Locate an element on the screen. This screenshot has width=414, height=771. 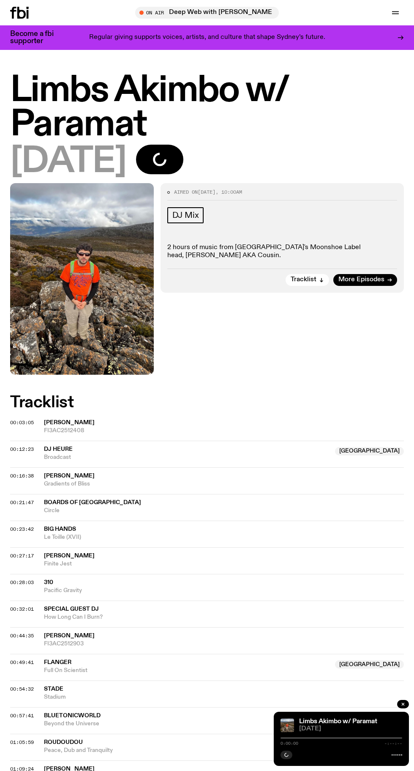
button: 00:49:41 is located at coordinates (22, 662).